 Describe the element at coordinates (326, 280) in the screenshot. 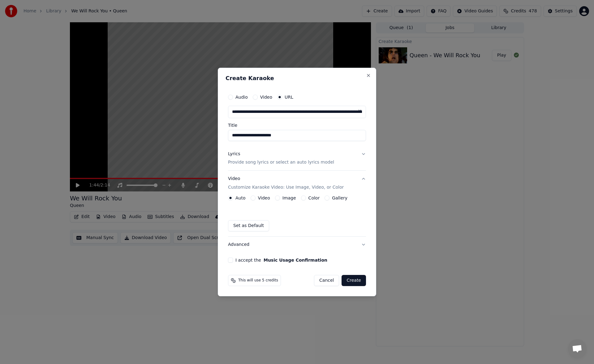

I see `button: Cancel` at that location.